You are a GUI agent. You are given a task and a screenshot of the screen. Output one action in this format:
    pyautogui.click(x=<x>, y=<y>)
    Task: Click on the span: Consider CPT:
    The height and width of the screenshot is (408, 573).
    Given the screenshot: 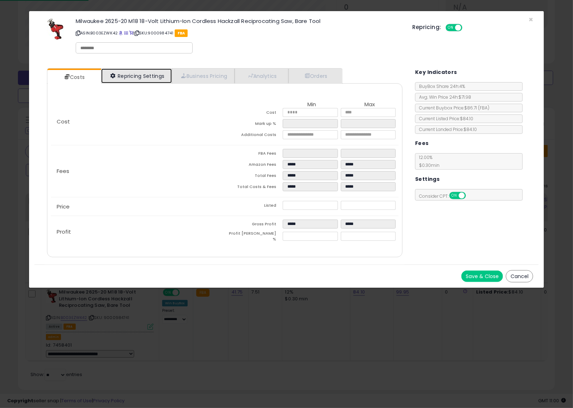 What is the action you would take?
    pyautogui.click(x=445, y=196)
    